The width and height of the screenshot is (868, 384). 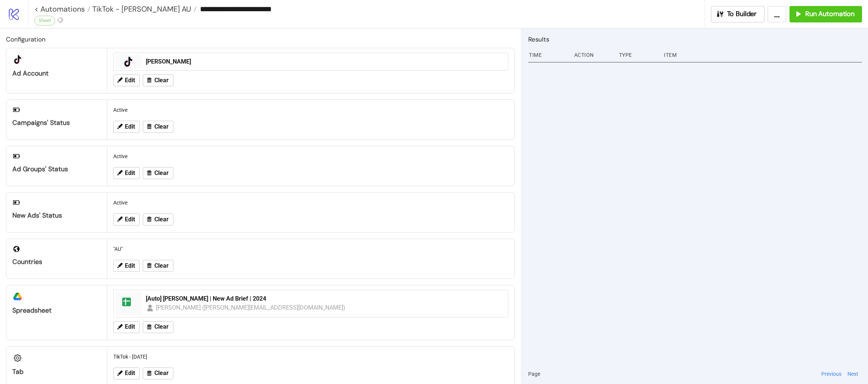 I want to click on div: Time, so click(x=548, y=55).